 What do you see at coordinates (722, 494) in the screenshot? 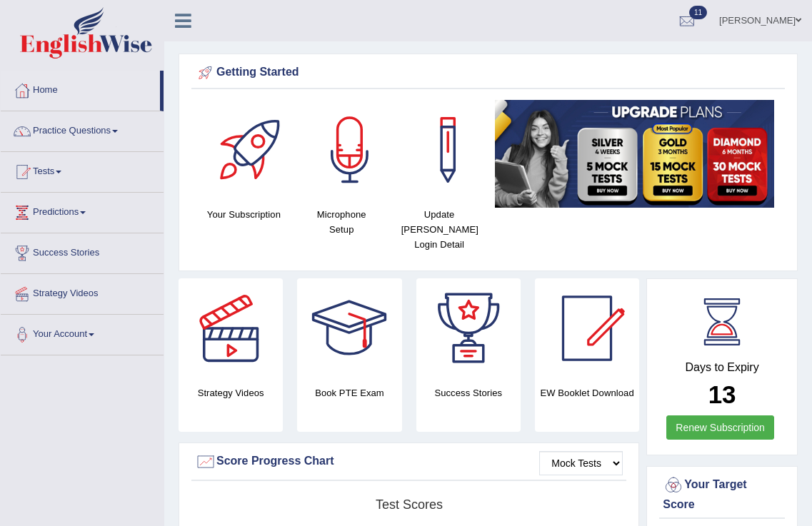
I see `div: Your Target Score` at bounding box center [722, 494].